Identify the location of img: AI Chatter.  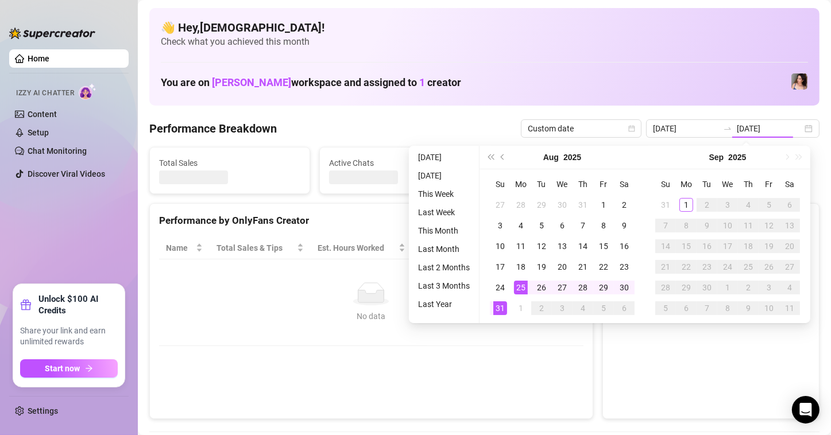
(87, 91).